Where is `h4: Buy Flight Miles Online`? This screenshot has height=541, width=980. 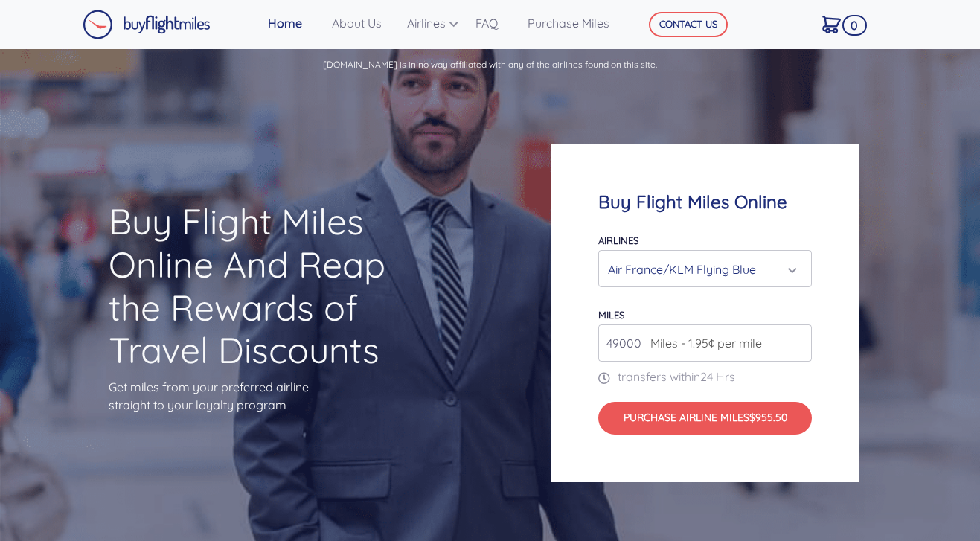
h4: Buy Flight Miles Online is located at coordinates (704, 202).